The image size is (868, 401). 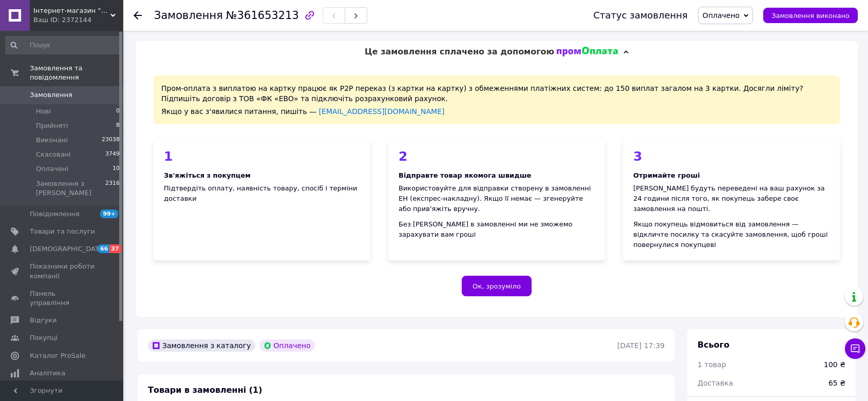 What do you see at coordinates (47, 373) in the screenshot?
I see `span: Аналітика` at bounding box center [47, 373].